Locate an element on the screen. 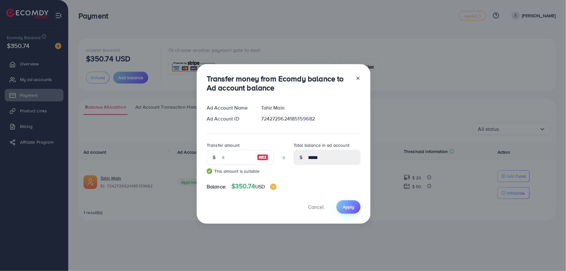 This screenshot has height=271, width=566. button: Apply is located at coordinates (348, 207).